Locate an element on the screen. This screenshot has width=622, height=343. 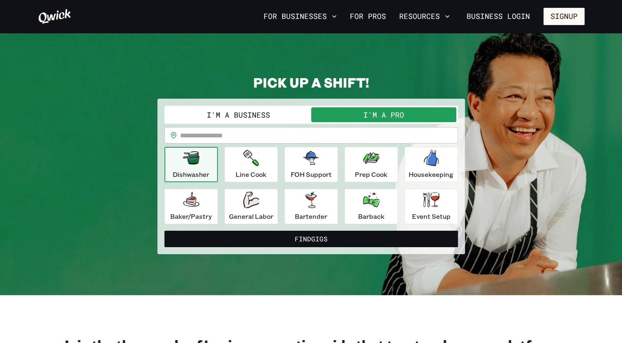
button: Line Cook is located at coordinates (251, 164).